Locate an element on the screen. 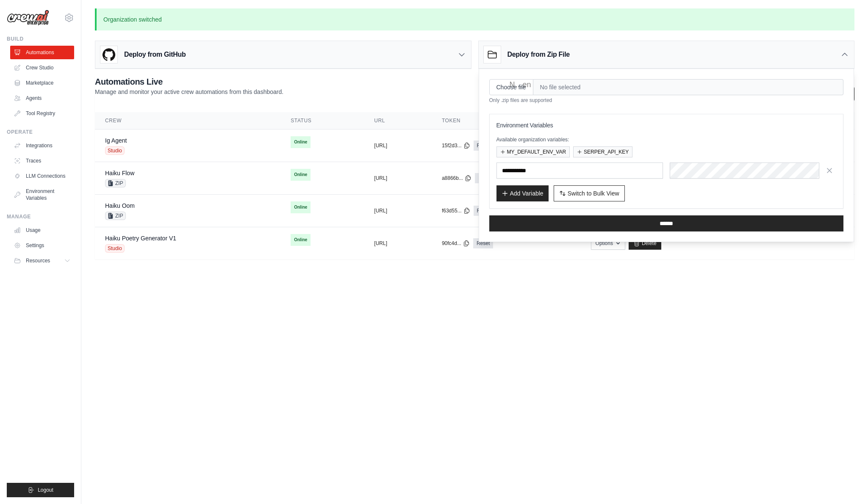 The height and width of the screenshot is (504, 868). a: Settings is located at coordinates (42, 246).